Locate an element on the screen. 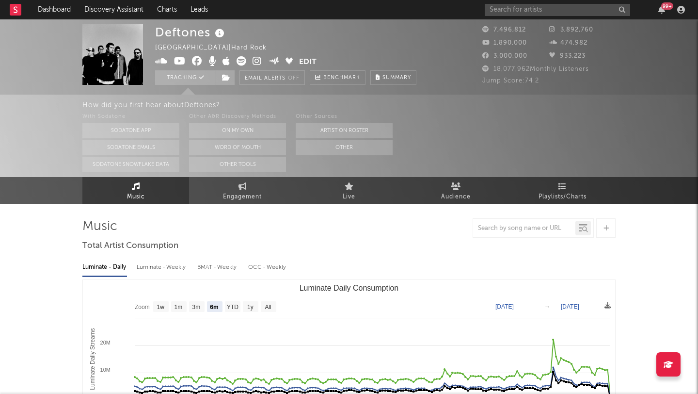  button: Edit is located at coordinates (308, 62).